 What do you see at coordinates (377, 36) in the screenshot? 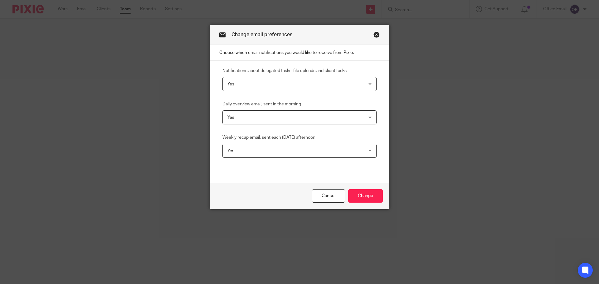
I see `a: Close this dialog window` at bounding box center [377, 36].